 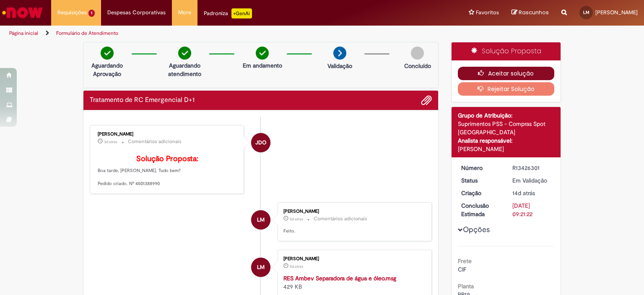 I want to click on dt: Criação, so click(x=480, y=193).